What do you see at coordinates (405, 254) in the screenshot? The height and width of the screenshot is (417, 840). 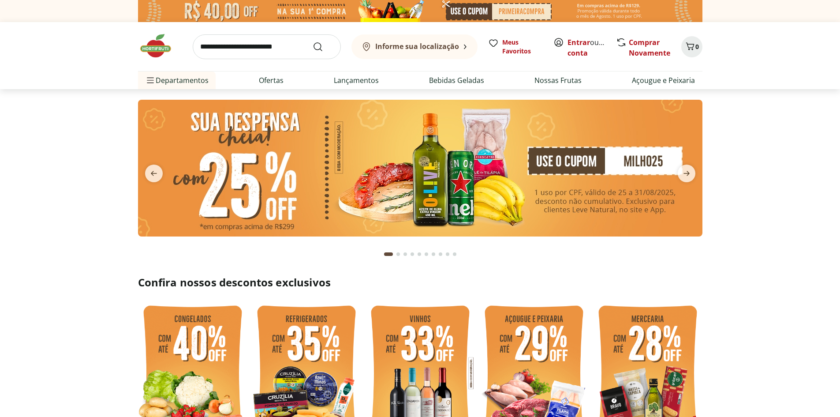 I see `button: Go to page 3 from fs-carousel` at bounding box center [405, 254].